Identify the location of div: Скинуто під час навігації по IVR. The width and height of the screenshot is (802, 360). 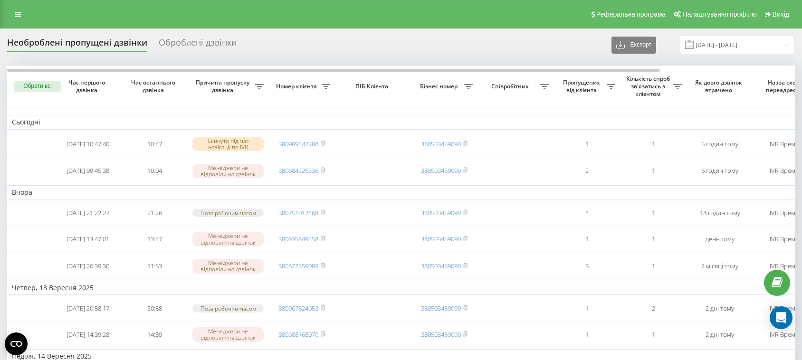
(228, 144).